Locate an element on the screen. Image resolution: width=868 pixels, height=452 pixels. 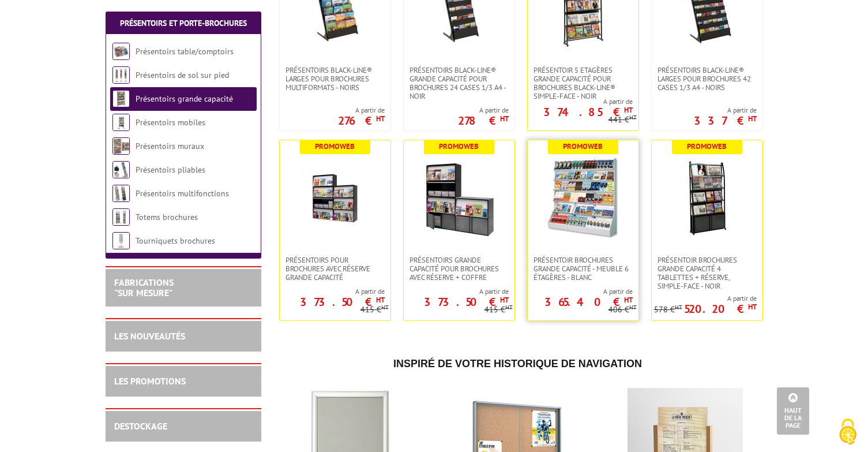
a: Présentoirs et Porte-brochures is located at coordinates (183, 23).